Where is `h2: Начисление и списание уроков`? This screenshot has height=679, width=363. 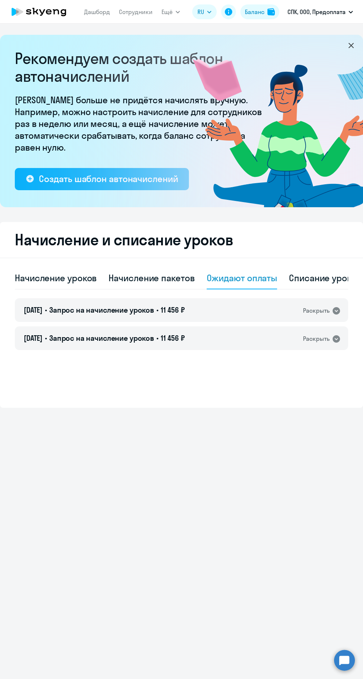 h2: Начисление и списание уроков is located at coordinates (181, 240).